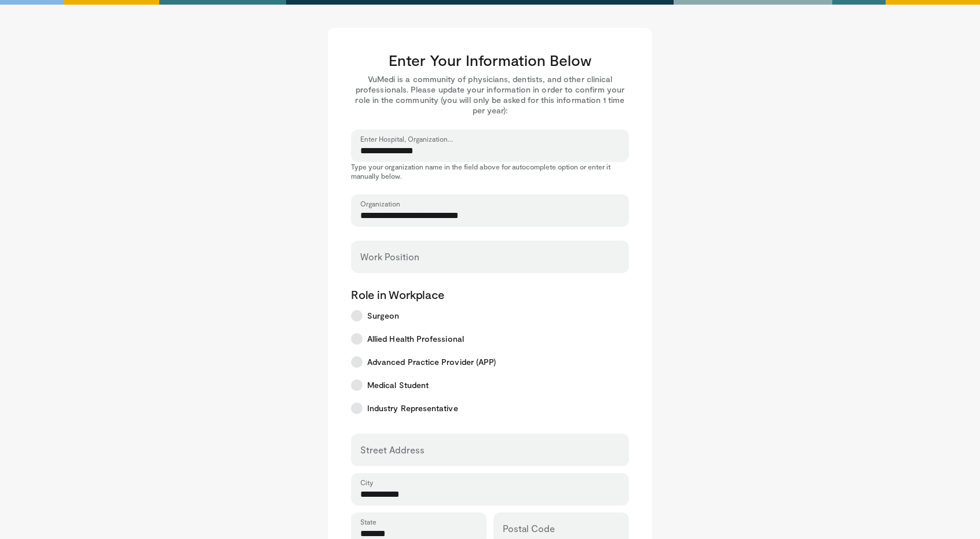 Image resolution: width=980 pixels, height=539 pixels. I want to click on span: Allied Health Professional, so click(415, 339).